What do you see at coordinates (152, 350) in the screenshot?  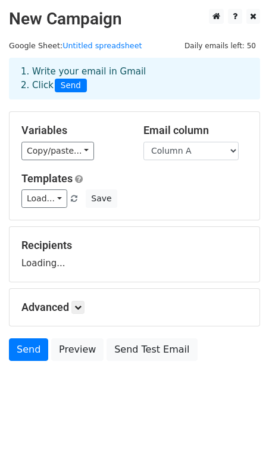 I see `a: Send Test Email` at bounding box center [152, 350].